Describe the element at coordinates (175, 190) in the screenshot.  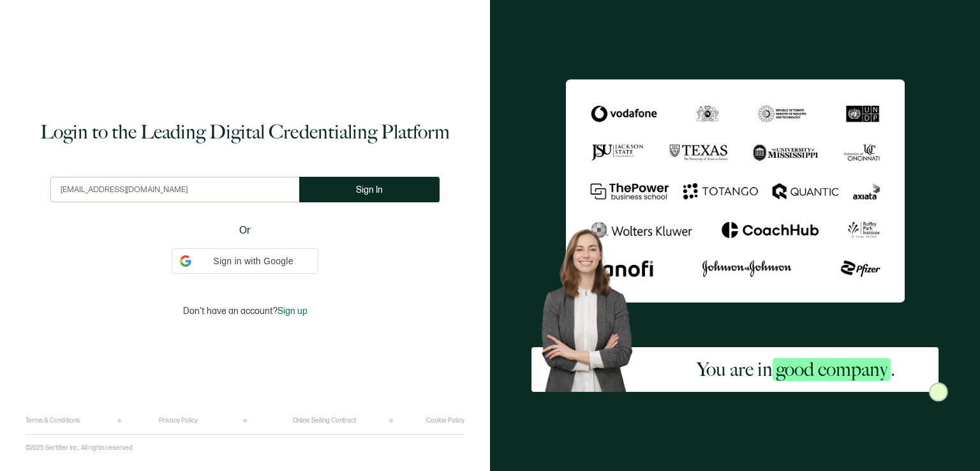
I see `input: Enter your work email address` at that location.